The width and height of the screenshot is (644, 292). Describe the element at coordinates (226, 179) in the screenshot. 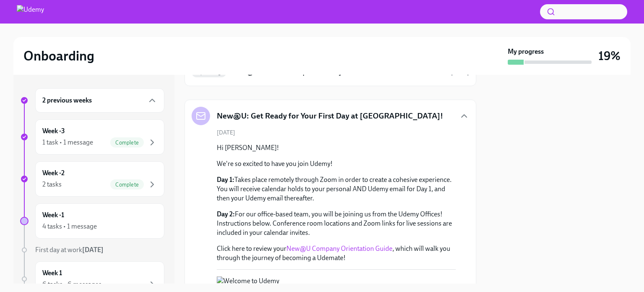

I see `strong: Day 1:` at that location.